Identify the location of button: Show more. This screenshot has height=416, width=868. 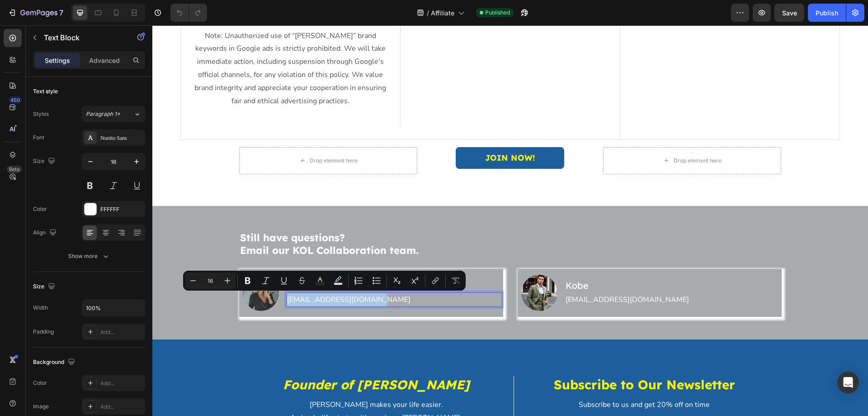
(89, 256).